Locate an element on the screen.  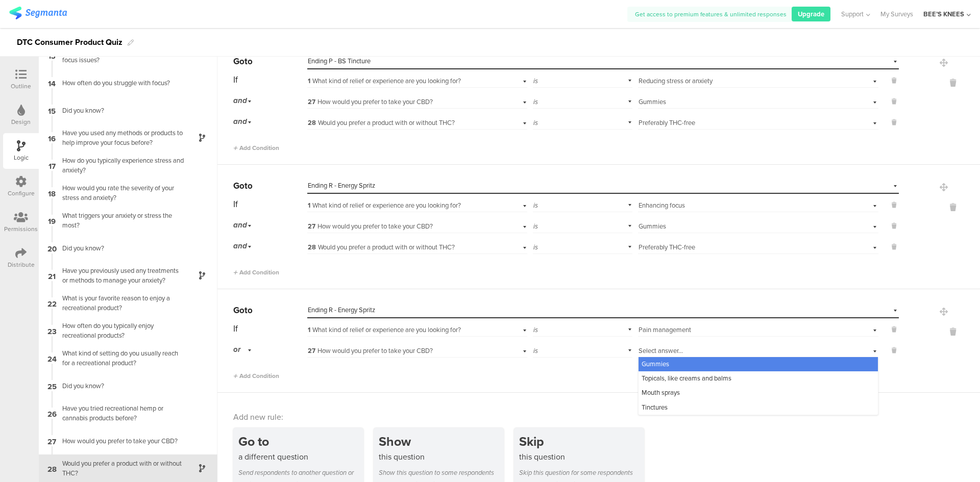
span: 17 is located at coordinates (52, 166).